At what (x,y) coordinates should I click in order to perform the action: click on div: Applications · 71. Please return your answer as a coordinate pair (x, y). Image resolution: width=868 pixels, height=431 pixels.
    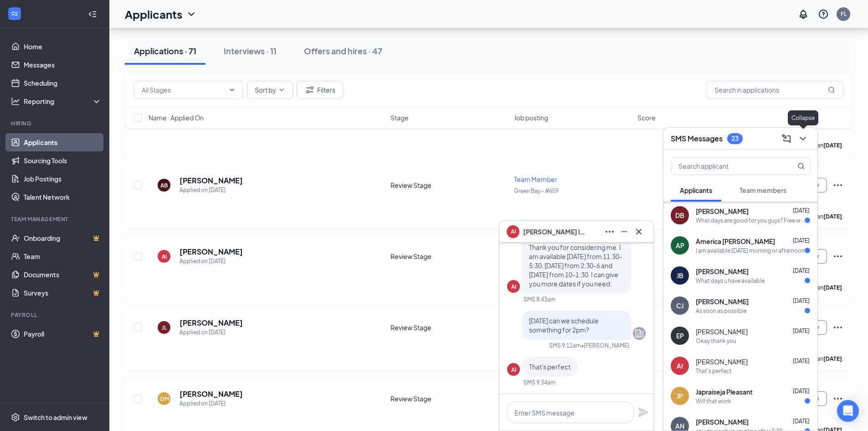
    Looking at the image, I should click on (165, 51).